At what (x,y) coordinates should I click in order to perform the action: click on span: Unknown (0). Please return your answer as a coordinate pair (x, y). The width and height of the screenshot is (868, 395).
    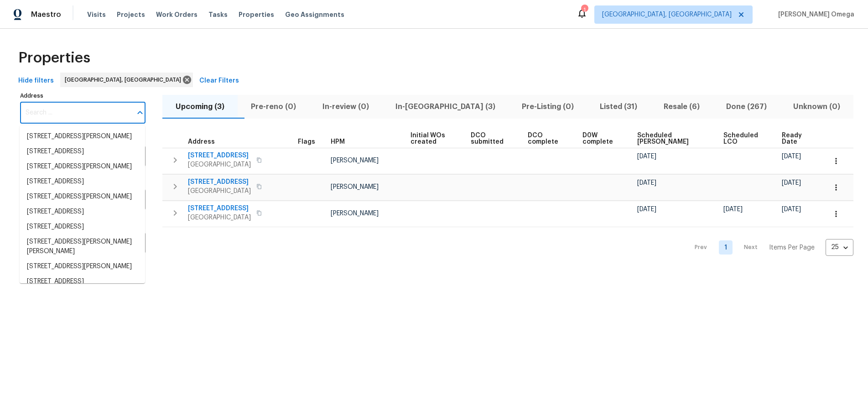
    Looking at the image, I should click on (816, 107).